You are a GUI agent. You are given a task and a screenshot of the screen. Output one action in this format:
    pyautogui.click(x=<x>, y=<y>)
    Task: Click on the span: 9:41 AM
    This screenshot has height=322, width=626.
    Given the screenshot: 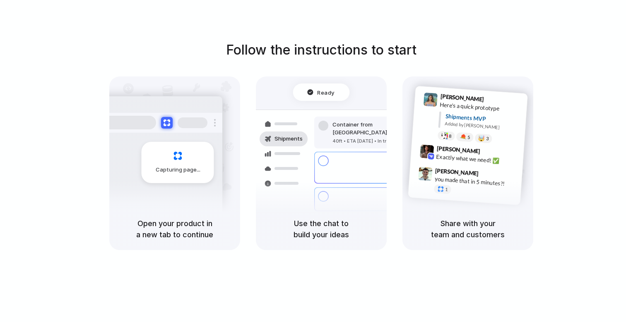 What is the action you would take?
    pyautogui.click(x=495, y=101)
    